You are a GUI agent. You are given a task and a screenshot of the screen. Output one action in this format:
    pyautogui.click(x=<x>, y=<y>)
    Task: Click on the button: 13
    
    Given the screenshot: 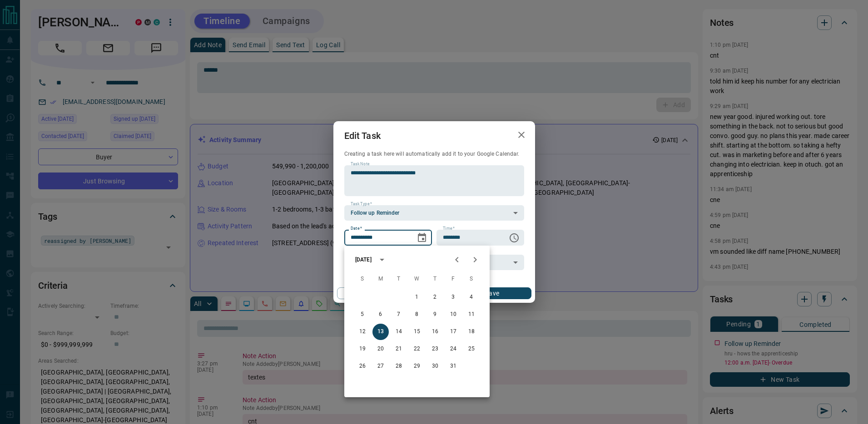 What is the action you would take?
    pyautogui.click(x=380, y=332)
    